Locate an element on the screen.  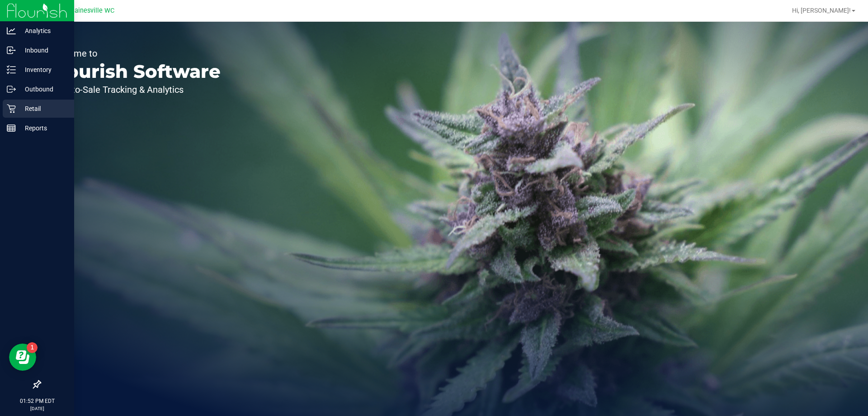
inline-svg: Inventory is located at coordinates (12, 70).